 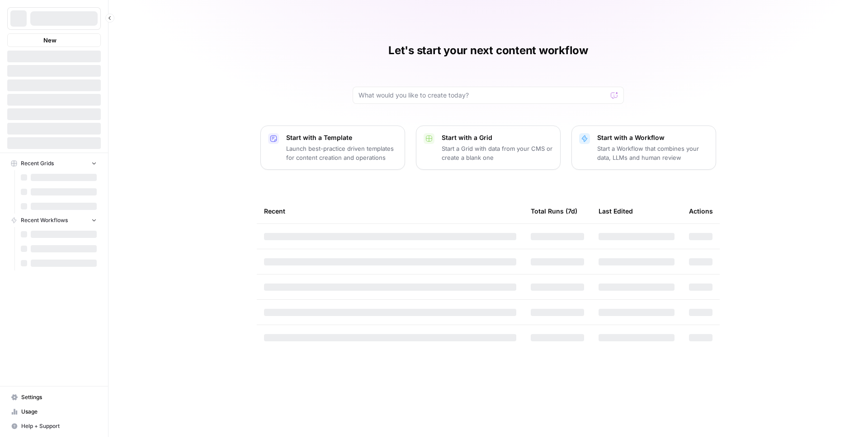 I want to click on p: Start a Workflow that combines your data, LLMs and human review, so click(x=652, y=154).